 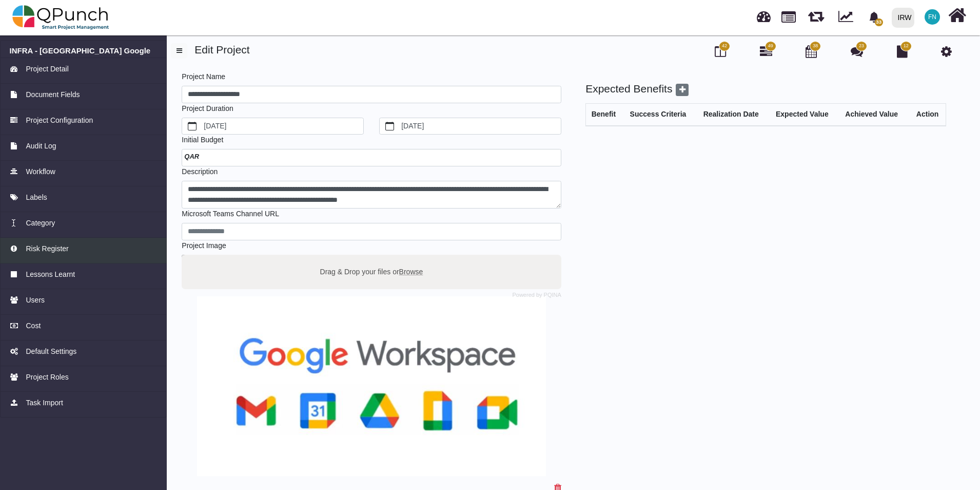 What do you see at coordinates (764, 14) in the screenshot?
I see `span: Dashboard` at bounding box center [764, 14].